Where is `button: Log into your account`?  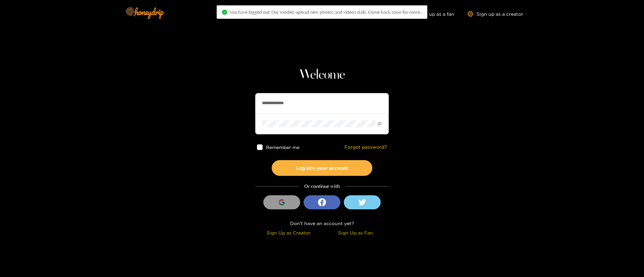 button: Log into your account is located at coordinates (322, 168).